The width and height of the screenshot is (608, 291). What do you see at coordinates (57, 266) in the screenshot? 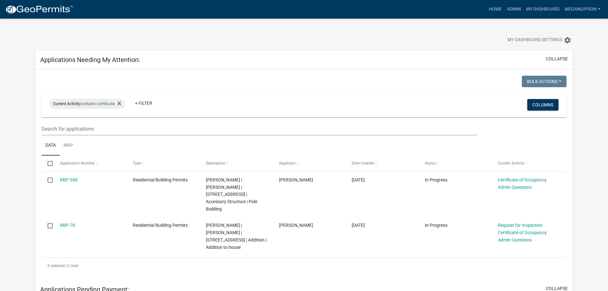
I see `span: 0 selected /` at bounding box center [57, 266].